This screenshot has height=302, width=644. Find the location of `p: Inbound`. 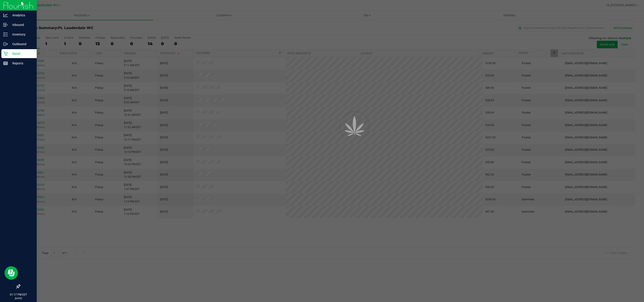

p: Inbound is located at coordinates (21, 25).